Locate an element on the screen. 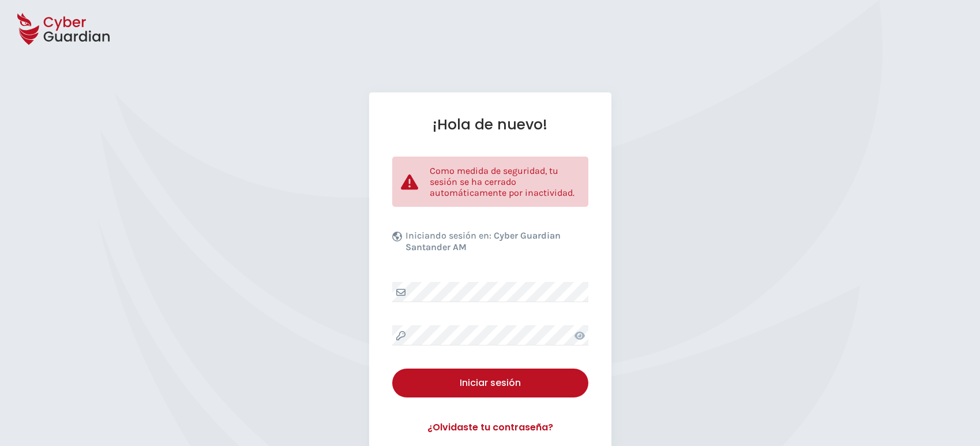  div: Iniciar sesión is located at coordinates (491, 383).